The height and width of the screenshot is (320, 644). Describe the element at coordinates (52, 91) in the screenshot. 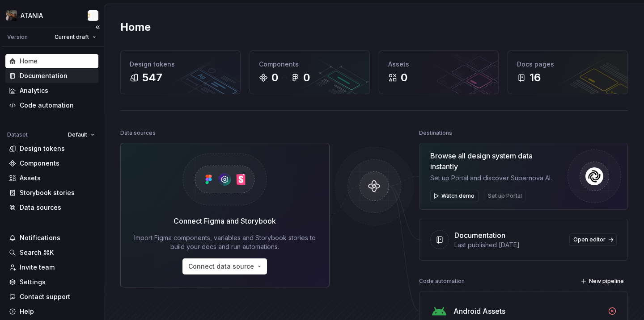

I see `a: Analytics` at that location.